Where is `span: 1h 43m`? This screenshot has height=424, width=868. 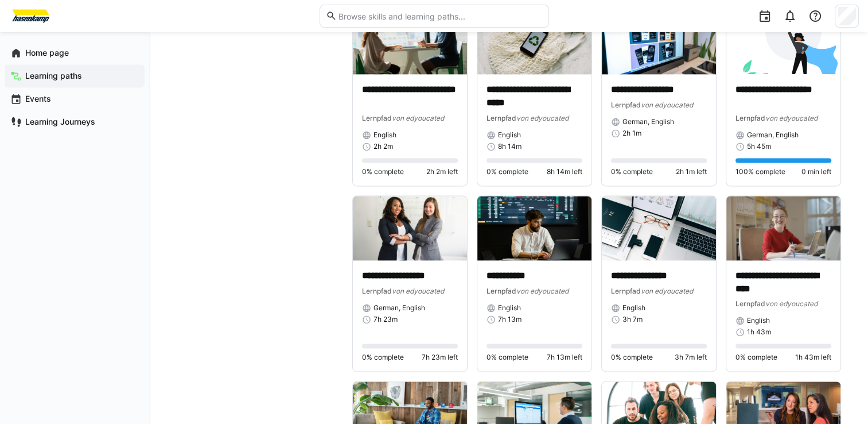
span: 1h 43m is located at coordinates (759, 332).